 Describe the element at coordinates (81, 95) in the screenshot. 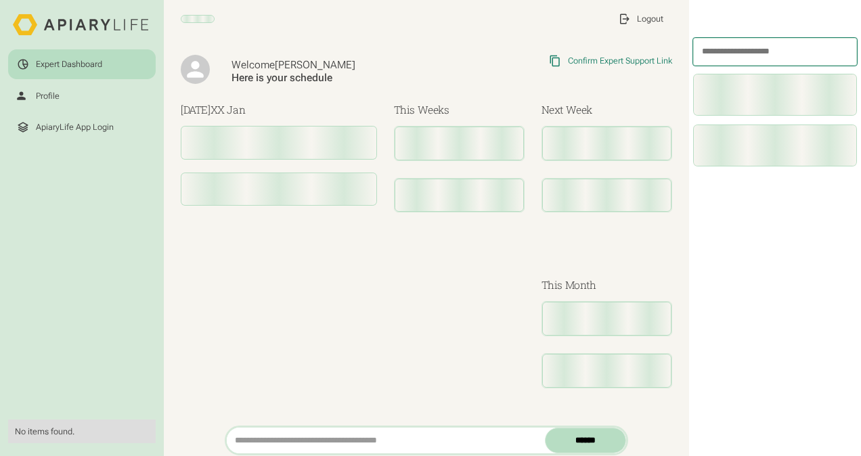

I see `a: Profile` at that location.